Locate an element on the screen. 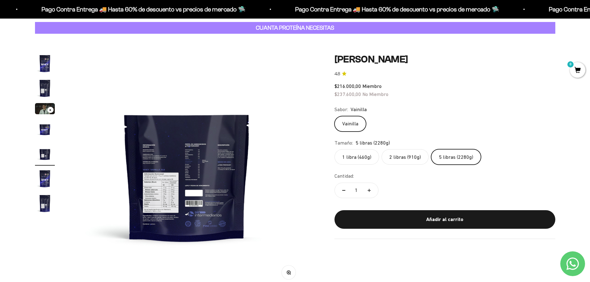 The width and height of the screenshot is (590, 282). button: Ir al artículo 5 is located at coordinates (45, 155).